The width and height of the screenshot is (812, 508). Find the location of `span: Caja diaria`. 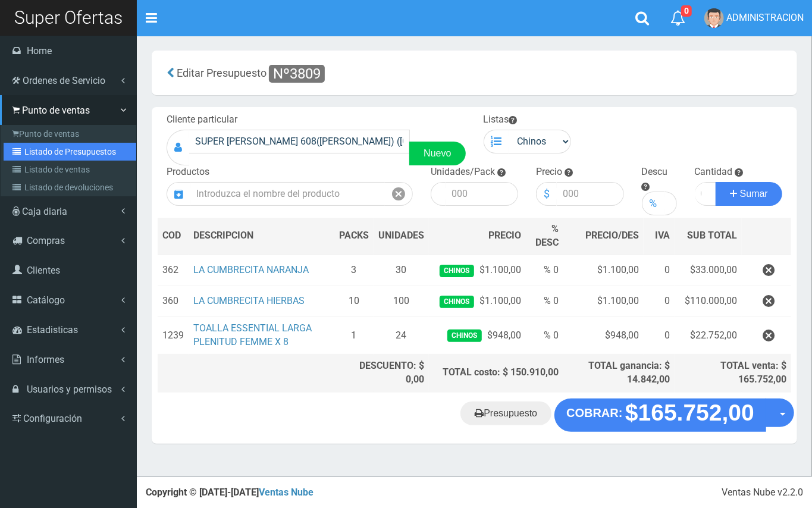

span: Caja diaria is located at coordinates (44, 211).